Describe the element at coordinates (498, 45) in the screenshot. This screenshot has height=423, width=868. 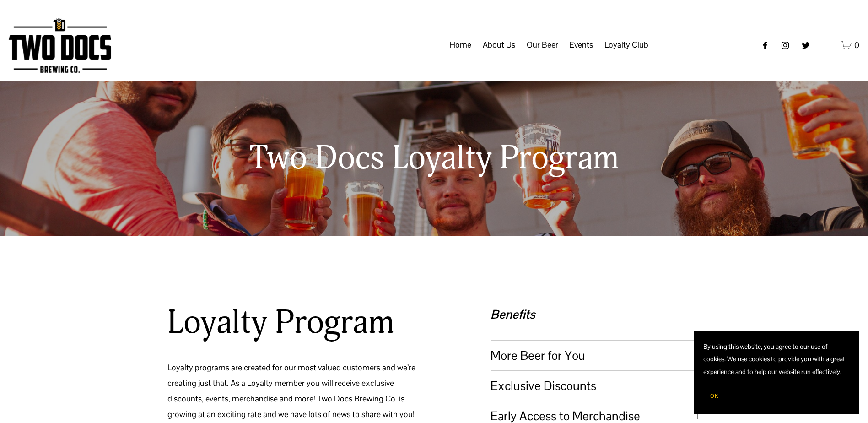
I see `span: About Us` at that location.